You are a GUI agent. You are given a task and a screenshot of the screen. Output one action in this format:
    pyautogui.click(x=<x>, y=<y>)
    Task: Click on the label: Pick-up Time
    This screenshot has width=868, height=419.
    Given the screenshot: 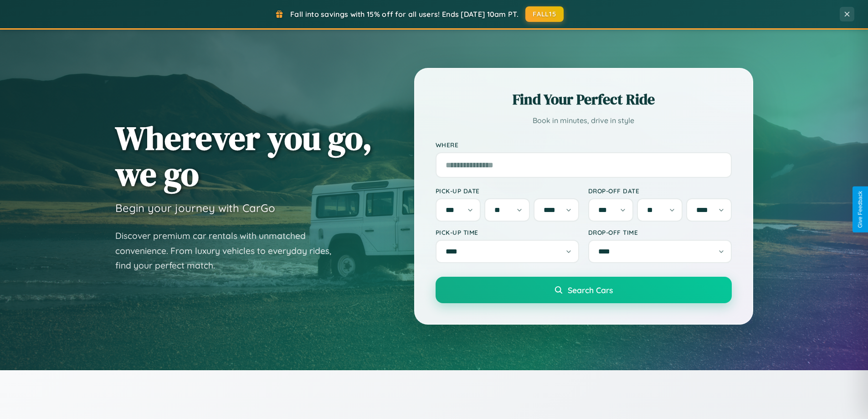 What is the action you would take?
    pyautogui.click(x=507, y=232)
    